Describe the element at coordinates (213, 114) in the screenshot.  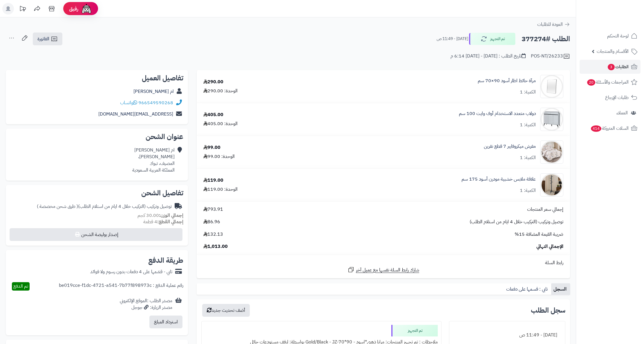
I see `div: 405.00` at that location.